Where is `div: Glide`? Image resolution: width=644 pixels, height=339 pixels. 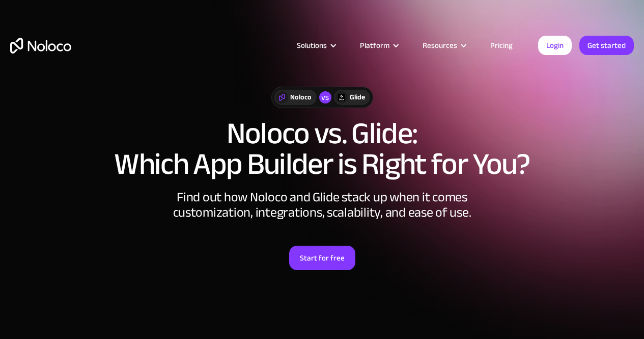 div: Glide is located at coordinates (357, 97).